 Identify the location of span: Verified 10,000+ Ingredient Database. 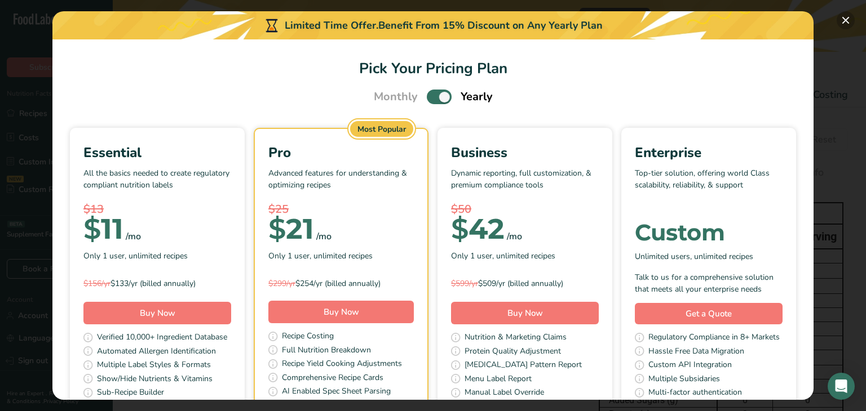
(162, 338).